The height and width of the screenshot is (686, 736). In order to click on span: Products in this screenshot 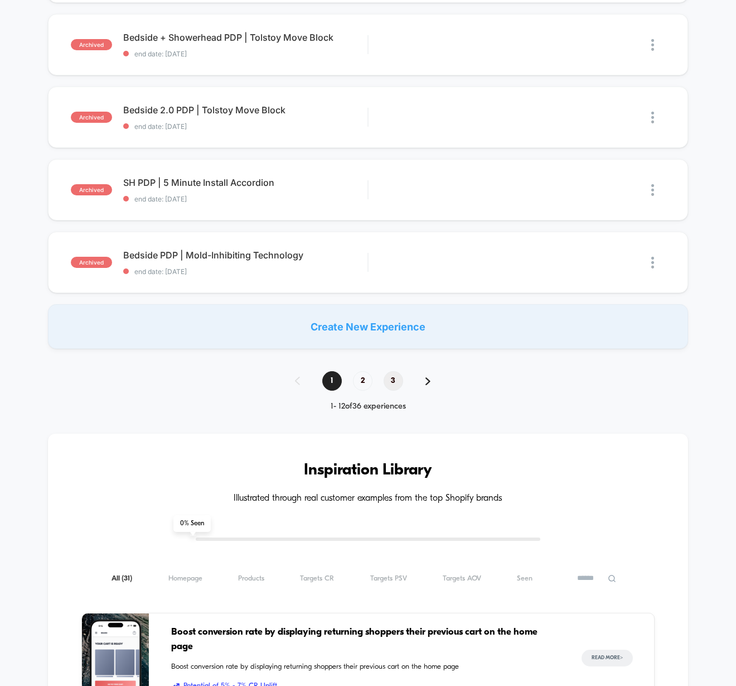, I will do `click(251, 578)`.